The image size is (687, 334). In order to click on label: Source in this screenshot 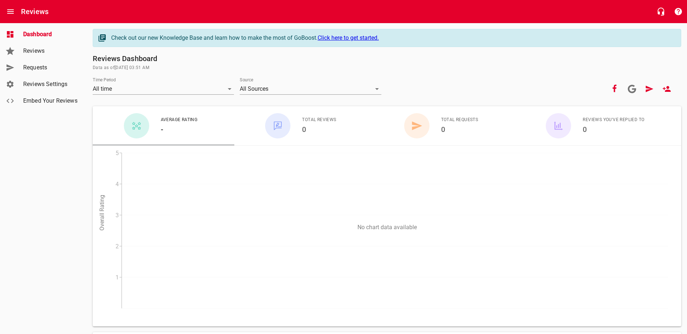, I will do `click(246, 80)`.